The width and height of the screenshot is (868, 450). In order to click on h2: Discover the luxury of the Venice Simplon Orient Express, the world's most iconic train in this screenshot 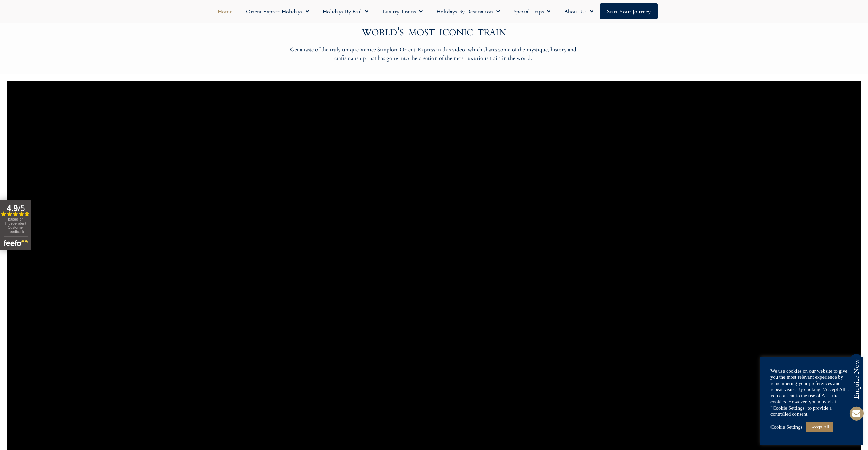, I will do `click(434, 24)`.